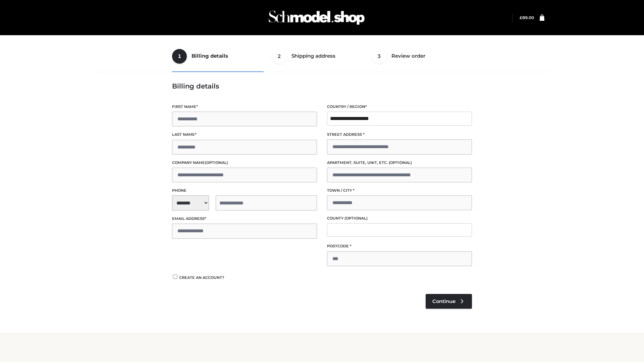  Describe the element at coordinates (527, 18) in the screenshot. I see `a: £89.00` at that location.